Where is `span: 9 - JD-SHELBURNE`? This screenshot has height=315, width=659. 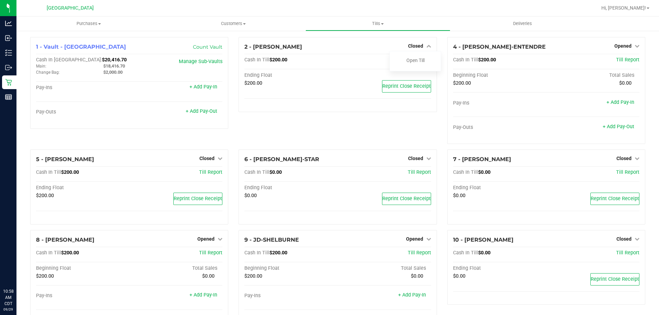 span: 9 - JD-SHELBURNE is located at coordinates (271, 240).